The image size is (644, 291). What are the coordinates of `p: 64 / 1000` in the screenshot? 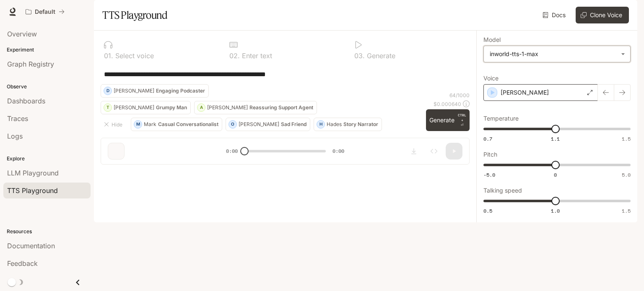 It's located at (459, 95).